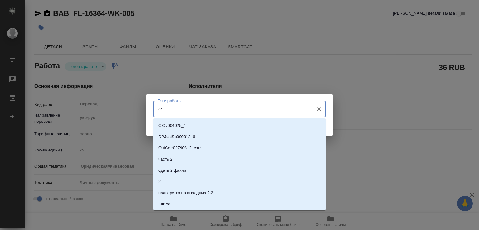  Describe the element at coordinates (177, 137) in the screenshot. I see `p: DPJustSp000312_6` at that location.